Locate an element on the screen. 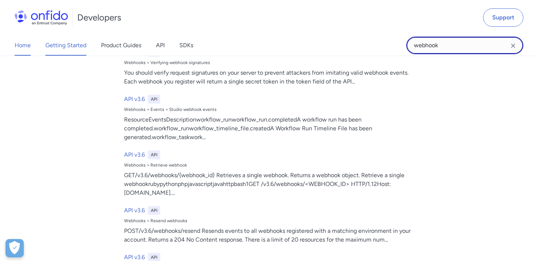  a: API is located at coordinates (160, 45).